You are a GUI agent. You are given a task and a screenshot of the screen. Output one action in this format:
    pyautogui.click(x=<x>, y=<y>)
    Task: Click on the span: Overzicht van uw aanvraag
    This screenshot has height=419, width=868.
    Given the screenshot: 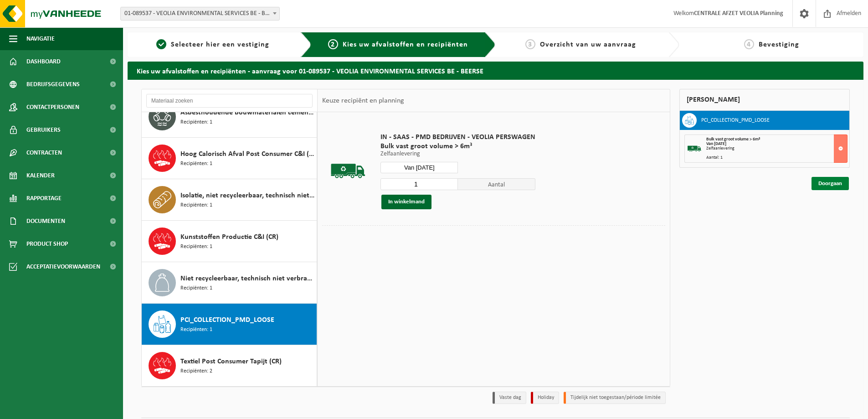 What is the action you would take?
    pyautogui.click(x=588, y=45)
    